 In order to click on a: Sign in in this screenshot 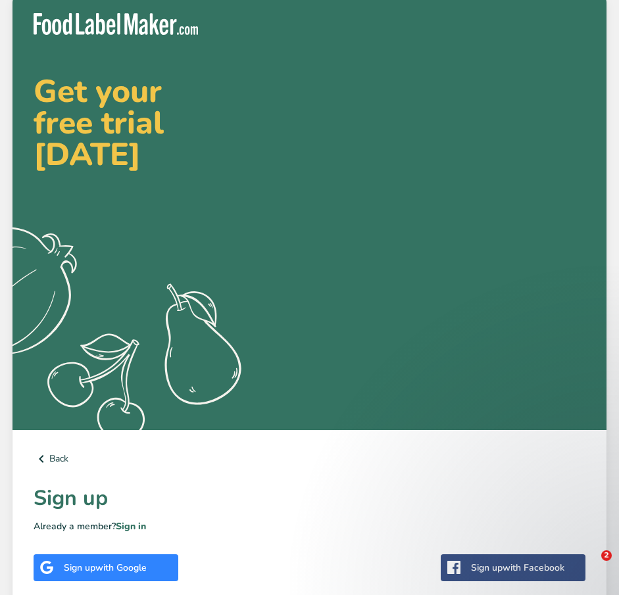, I will do `click(131, 526)`.